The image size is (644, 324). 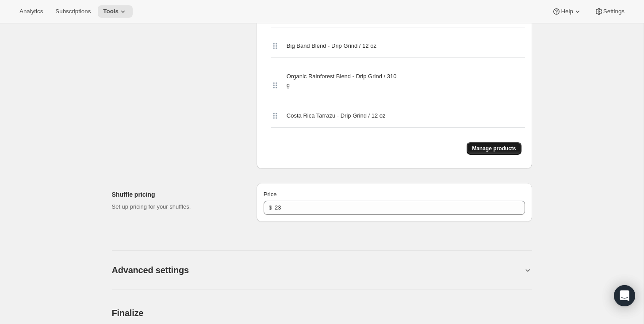 I want to click on button: Settings, so click(x=610, y=11).